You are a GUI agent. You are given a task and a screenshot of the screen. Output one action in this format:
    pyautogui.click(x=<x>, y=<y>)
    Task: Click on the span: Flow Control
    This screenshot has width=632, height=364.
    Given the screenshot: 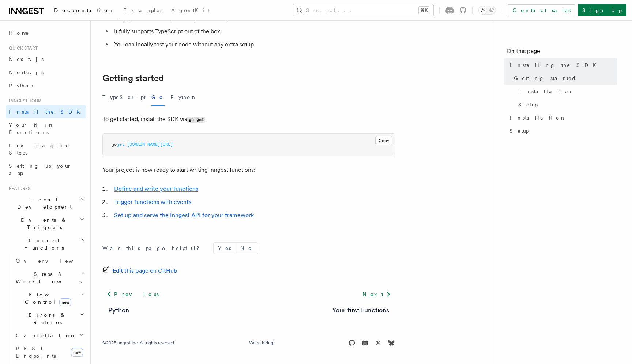 What is the action you would take?
    pyautogui.click(x=47, y=298)
    